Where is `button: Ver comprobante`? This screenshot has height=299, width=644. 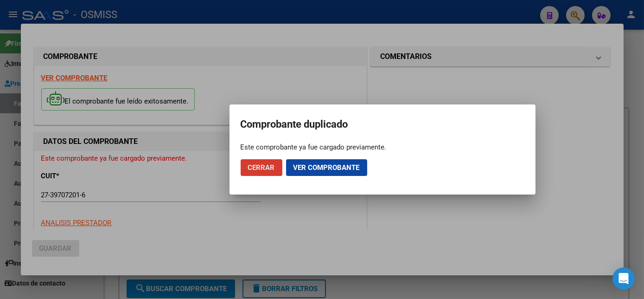 button: Ver comprobante is located at coordinates (326, 167).